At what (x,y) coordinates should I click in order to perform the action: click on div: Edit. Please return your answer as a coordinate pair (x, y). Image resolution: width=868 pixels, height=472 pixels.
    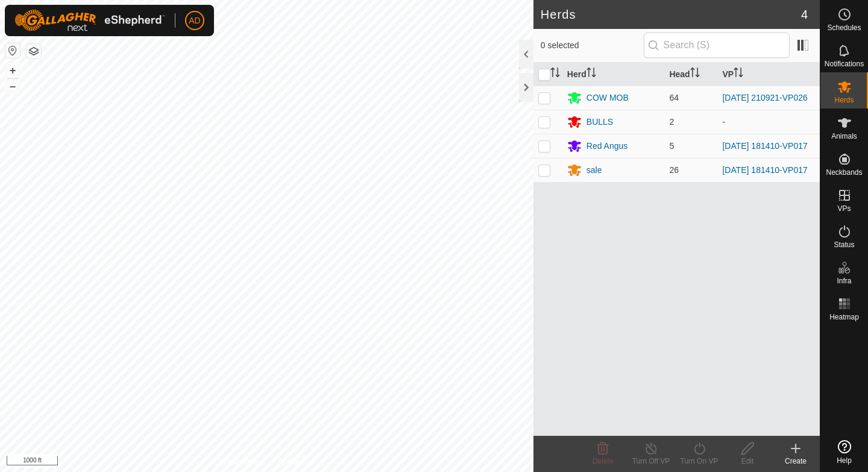
    Looking at the image, I should click on (747, 461).